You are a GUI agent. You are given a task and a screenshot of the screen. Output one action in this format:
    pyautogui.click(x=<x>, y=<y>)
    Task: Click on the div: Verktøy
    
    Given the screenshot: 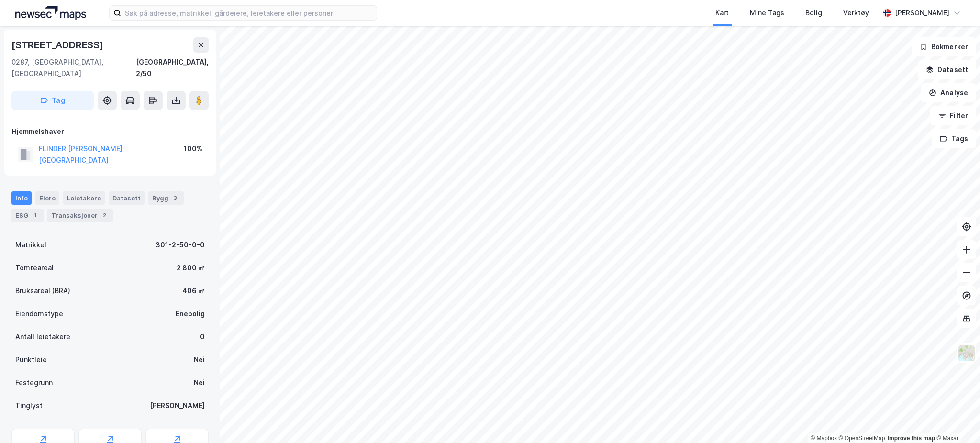 What is the action you would take?
    pyautogui.click(x=856, y=13)
    